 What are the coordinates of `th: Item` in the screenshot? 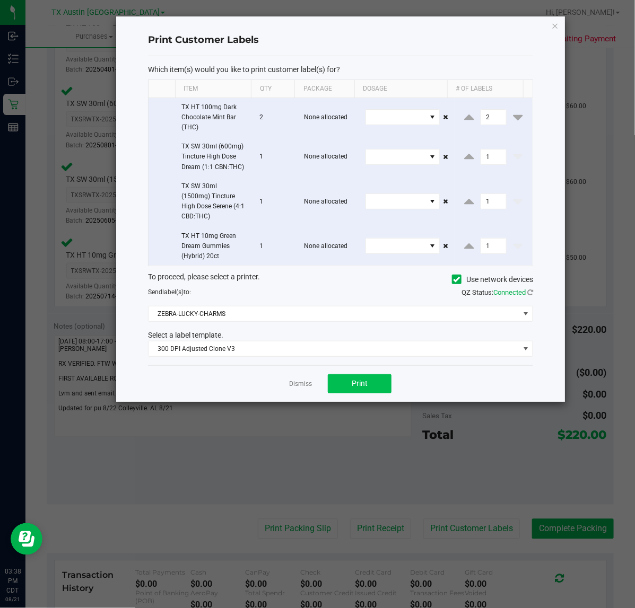 It's located at (213, 89).